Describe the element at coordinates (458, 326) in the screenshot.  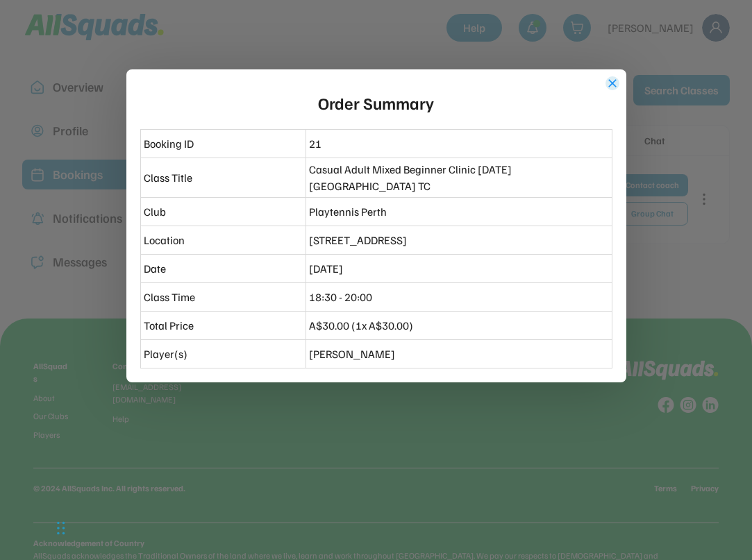
I see `div: A$30.00 (1x A$30.00)` at that location.